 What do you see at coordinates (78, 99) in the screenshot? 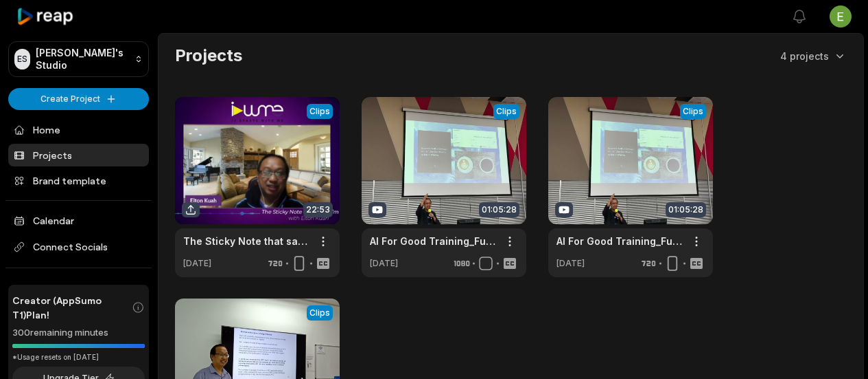
I see `button: Create Project` at bounding box center [78, 99].